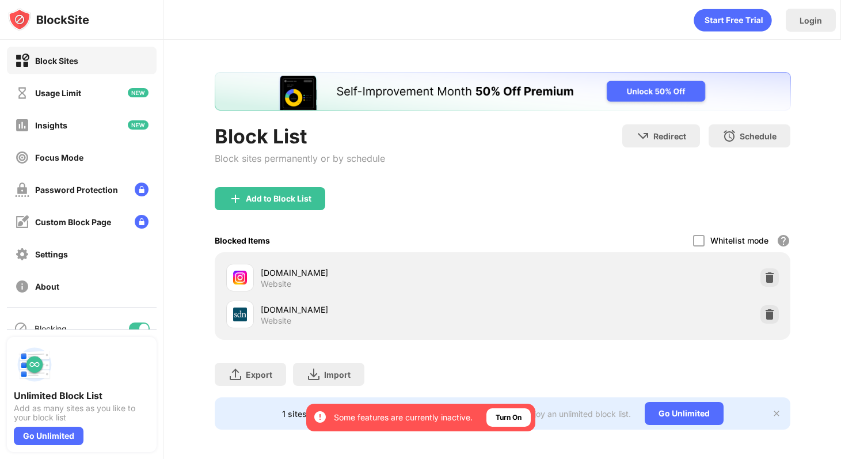 The width and height of the screenshot is (841, 459). What do you see at coordinates (403, 417) in the screenshot?
I see `div: Some features are currently inactive.` at bounding box center [403, 417].